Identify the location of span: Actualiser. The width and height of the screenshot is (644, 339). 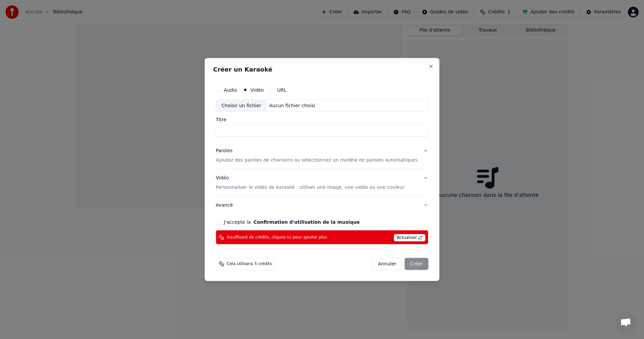
(409, 238).